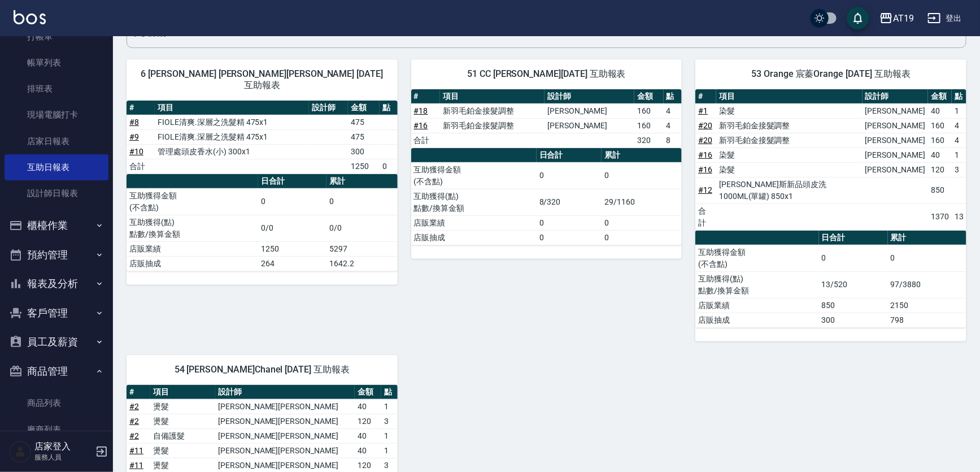 The height and width of the screenshot is (472, 980). What do you see at coordinates (493, 97) in the screenshot?
I see `th: 項目` at bounding box center [493, 97].